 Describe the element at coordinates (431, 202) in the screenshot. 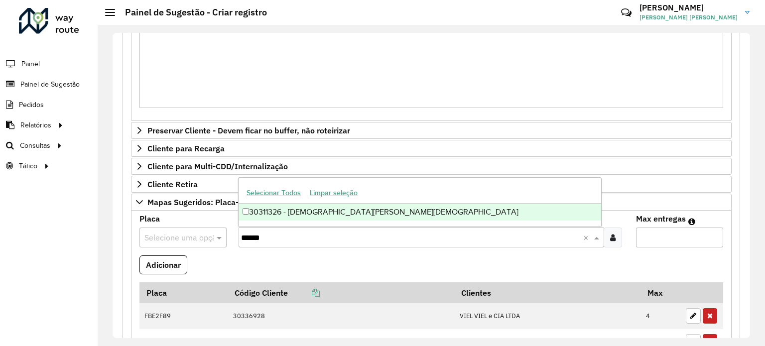

I see `a: Mapas Sugeridos: Placa-Cliente` at that location.